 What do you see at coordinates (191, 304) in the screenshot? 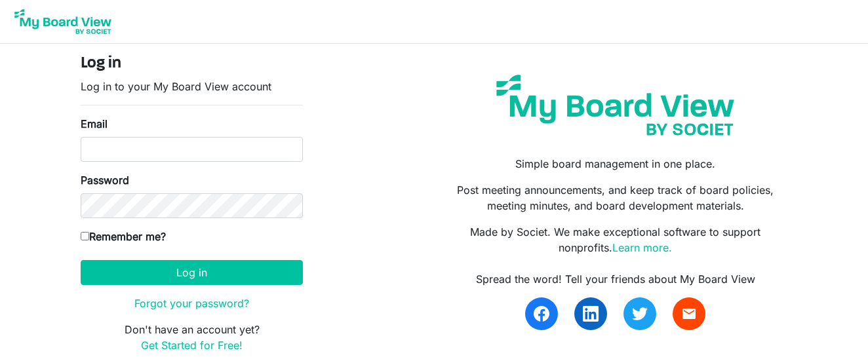
I see `a: Forgot your password?` at bounding box center [191, 304].